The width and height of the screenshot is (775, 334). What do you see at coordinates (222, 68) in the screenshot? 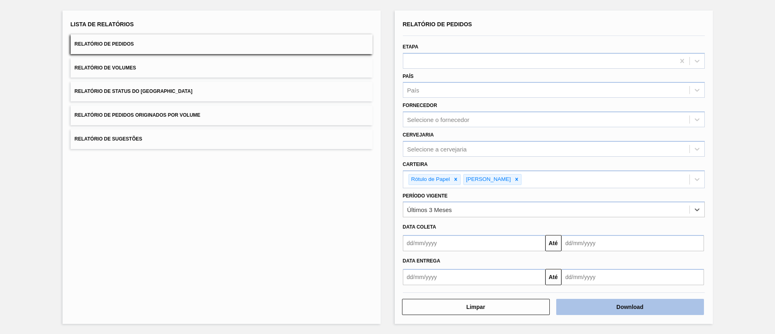
I see `button: Relatório de Volumes` at bounding box center [222, 68].